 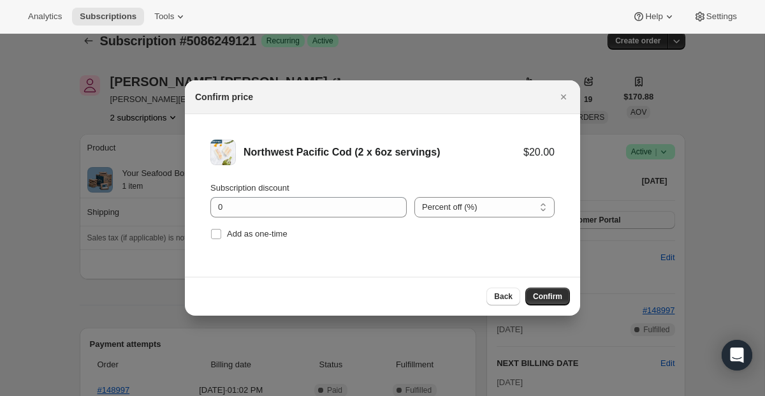 What do you see at coordinates (383, 152) in the screenshot?
I see `div: Northwest Pacific Cod (2 x 6oz servings)` at bounding box center [383, 152].